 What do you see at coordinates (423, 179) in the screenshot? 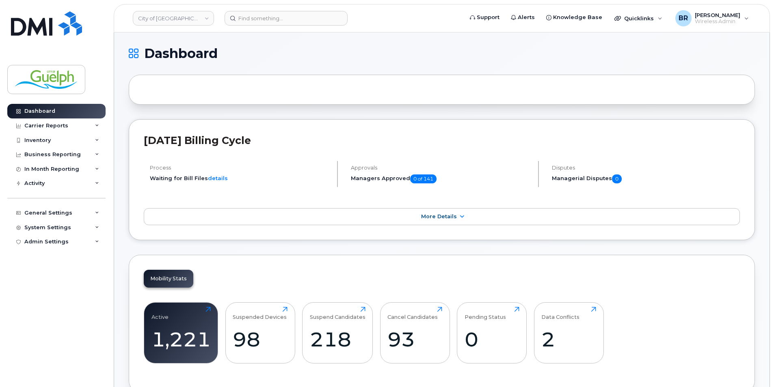
I see `span: 0 of 141` at bounding box center [423, 179].